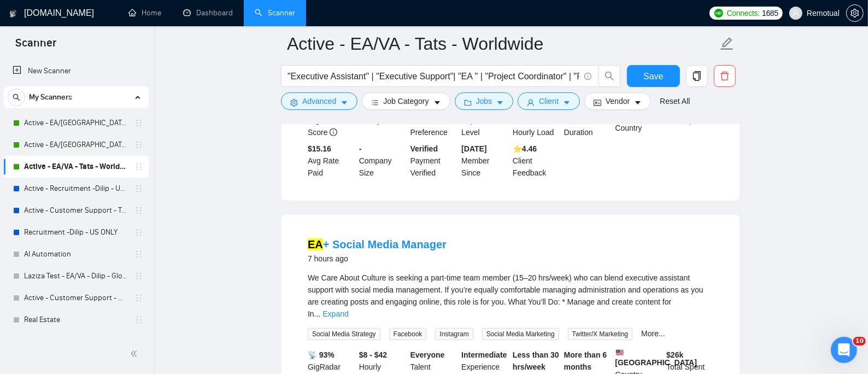 Image resolution: width=868 pixels, height=374 pixels. What do you see at coordinates (76, 232) in the screenshot?
I see `a: Recruitment -Dilip - US ONLY` at bounding box center [76, 232].